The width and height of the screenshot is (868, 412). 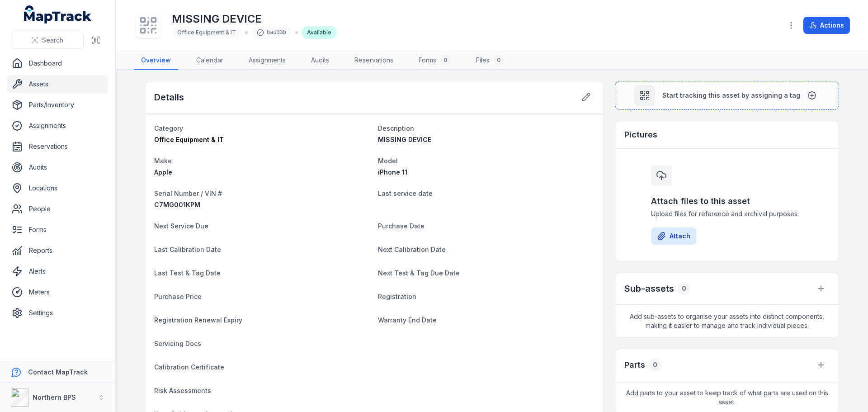 I want to click on span: Warranty End Date, so click(x=408, y=320).